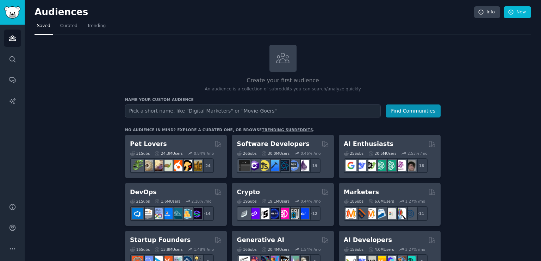  What do you see at coordinates (244, 165) in the screenshot?
I see `img: software` at bounding box center [244, 165].